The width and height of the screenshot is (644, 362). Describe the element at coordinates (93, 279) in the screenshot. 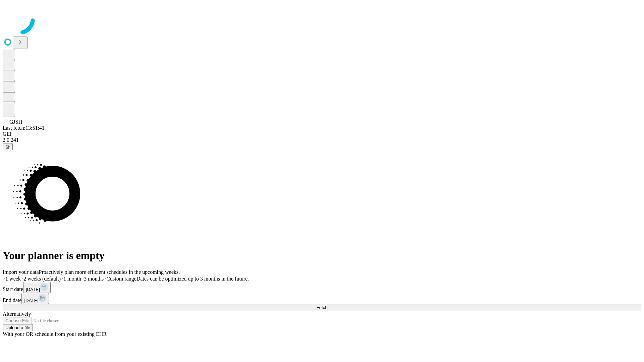

I see `span: 3 months` at that location.